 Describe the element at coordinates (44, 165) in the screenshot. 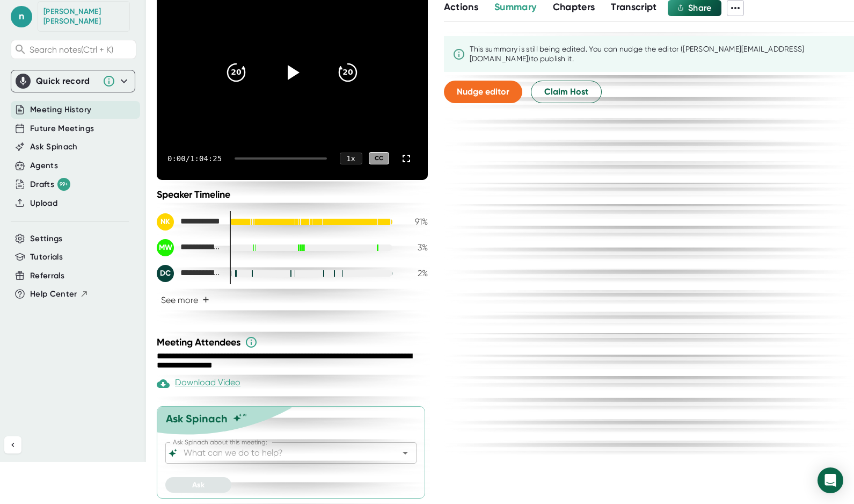

I see `button: Agents` at that location.